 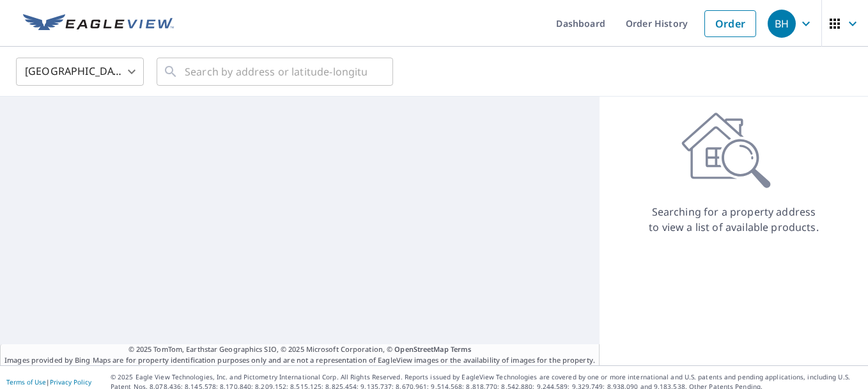 What do you see at coordinates (98, 24) in the screenshot?
I see `img: EV Logo` at bounding box center [98, 24].